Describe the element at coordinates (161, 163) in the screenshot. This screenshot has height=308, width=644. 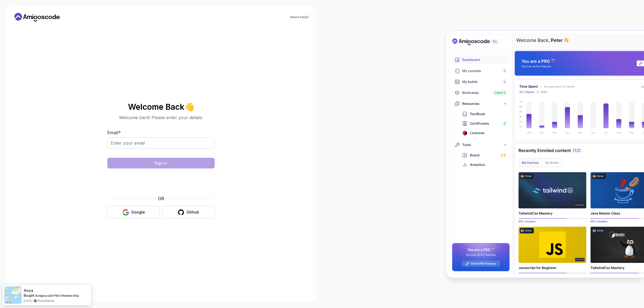
I see `div: Sign in` at that location.